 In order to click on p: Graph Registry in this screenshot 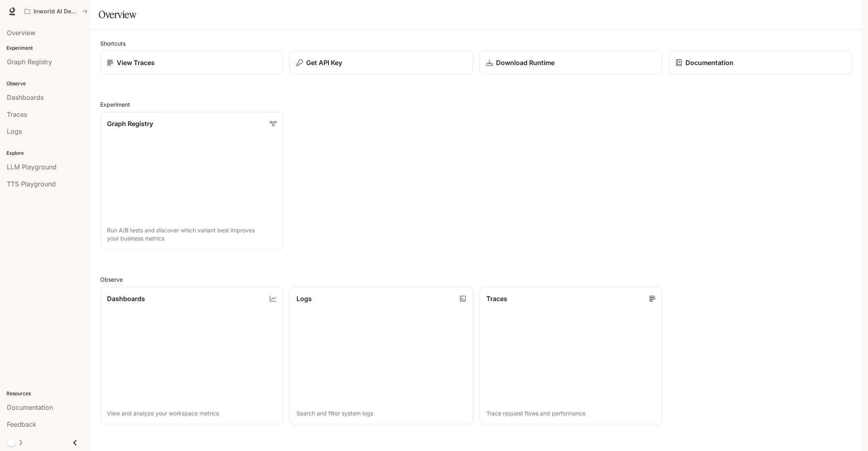, I will do `click(130, 124)`.